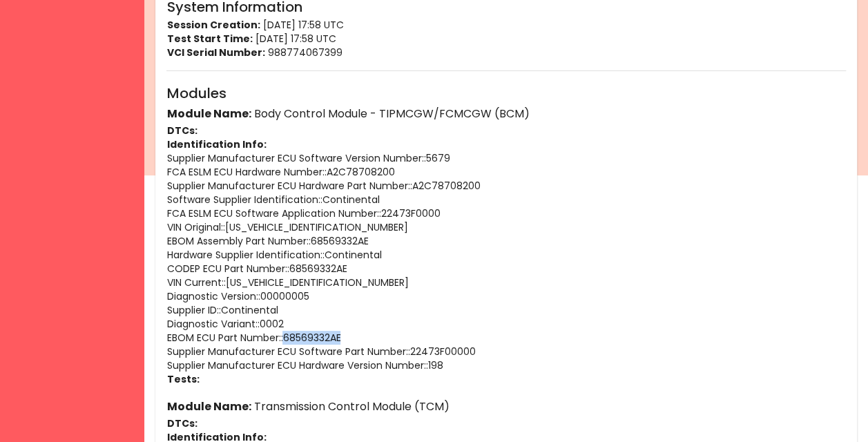 This screenshot has height=442, width=868. What do you see at coordinates (217, 145) in the screenshot?
I see `strong: Identification Info:` at bounding box center [217, 145].